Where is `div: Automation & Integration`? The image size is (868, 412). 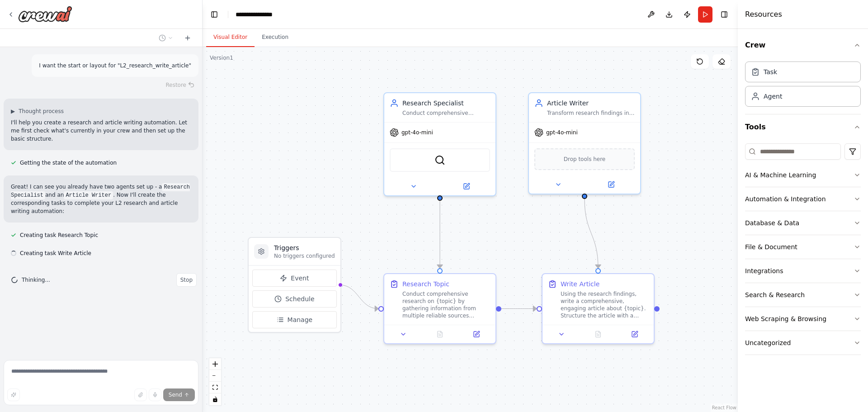
div: Automation & Integration is located at coordinates (785, 199).